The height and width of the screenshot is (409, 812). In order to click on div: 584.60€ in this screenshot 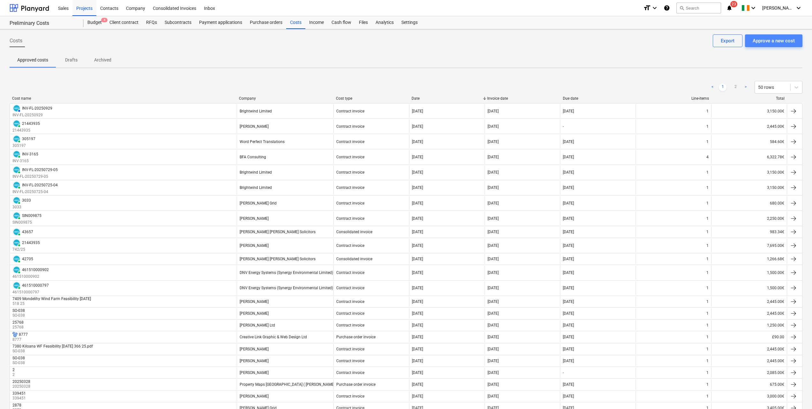, I will do `click(749, 142)`.